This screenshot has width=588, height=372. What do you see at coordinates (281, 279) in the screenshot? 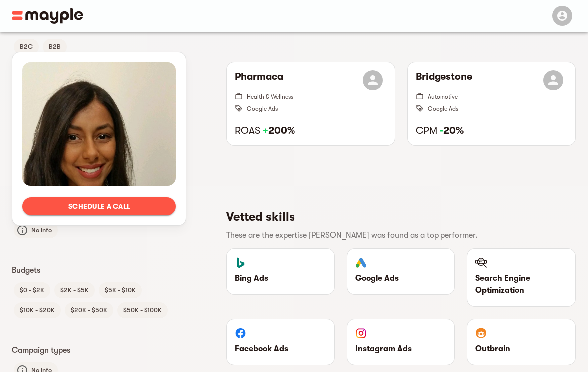
I see `p: Bing Ads` at bounding box center [281, 279].